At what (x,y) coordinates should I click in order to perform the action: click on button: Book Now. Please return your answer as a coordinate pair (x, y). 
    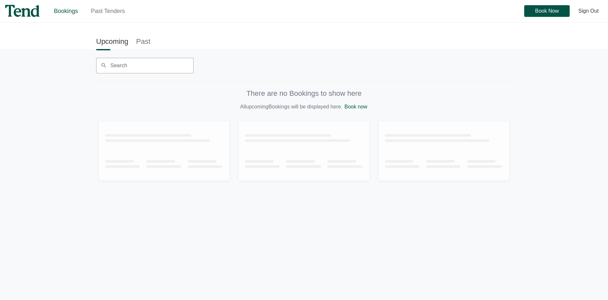
    Looking at the image, I should click on (547, 11).